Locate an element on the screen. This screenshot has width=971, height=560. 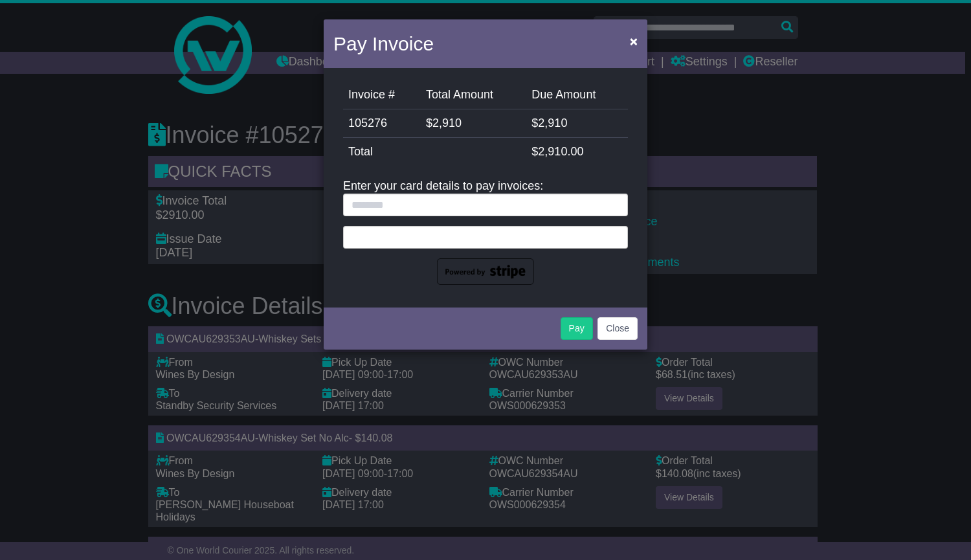
td: Total is located at coordinates (435, 152).